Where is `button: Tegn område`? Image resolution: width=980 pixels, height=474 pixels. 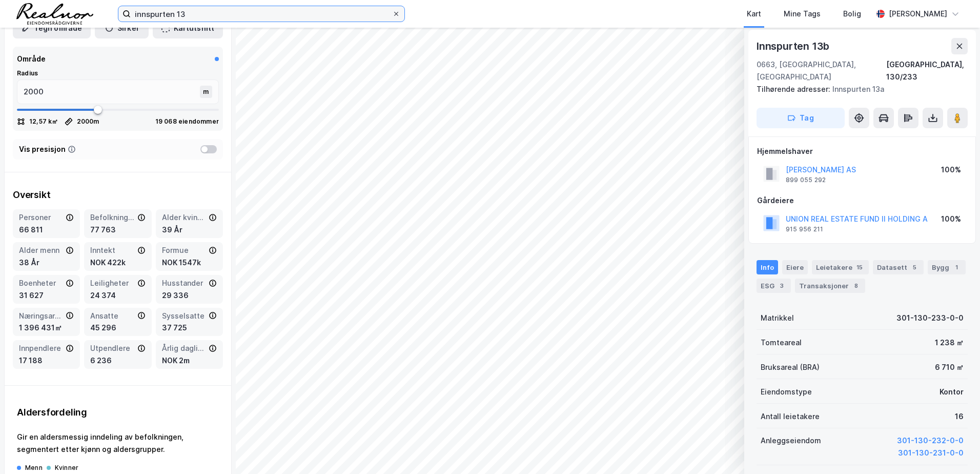 button: Tegn område is located at coordinates (52, 28).